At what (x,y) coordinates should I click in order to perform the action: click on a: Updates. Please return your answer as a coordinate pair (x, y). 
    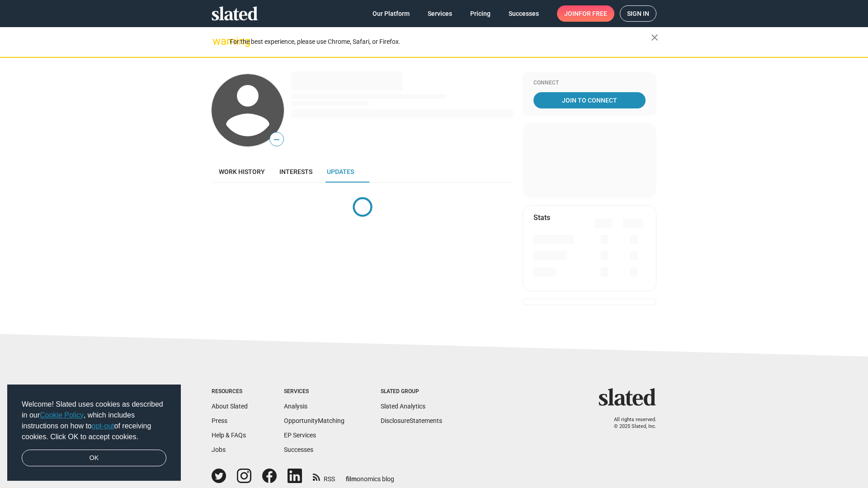
    Looking at the image, I should click on (340, 172).